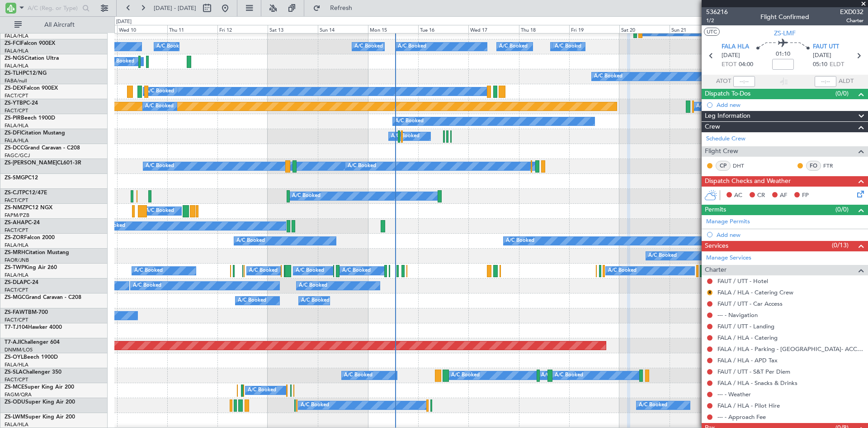 The width and height of the screenshot is (868, 428). Describe the element at coordinates (53, 8) in the screenshot. I see `input: A/C (Reg. or Type)` at that location.